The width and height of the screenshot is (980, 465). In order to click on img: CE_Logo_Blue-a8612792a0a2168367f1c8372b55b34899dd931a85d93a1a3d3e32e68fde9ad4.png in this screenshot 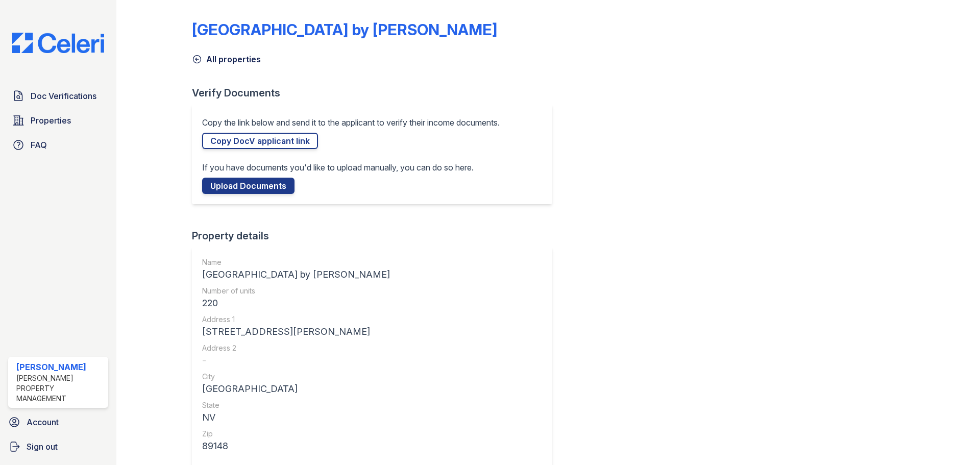, I will do `click(58, 43)`.